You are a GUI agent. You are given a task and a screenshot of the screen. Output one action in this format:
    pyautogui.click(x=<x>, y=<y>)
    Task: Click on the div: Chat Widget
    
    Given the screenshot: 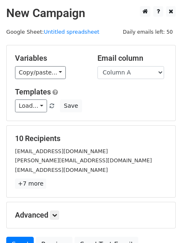 What is the action you would take?
    pyautogui.click(x=161, y=223)
    